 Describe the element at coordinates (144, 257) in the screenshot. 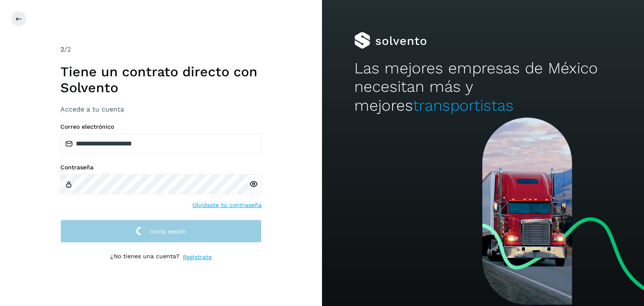

I see `p: ¿No tienes una cuenta?` at that location.